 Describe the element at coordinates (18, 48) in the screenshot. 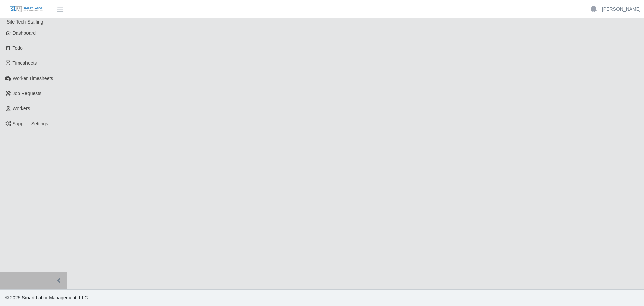

I see `span: Todo` at that location.